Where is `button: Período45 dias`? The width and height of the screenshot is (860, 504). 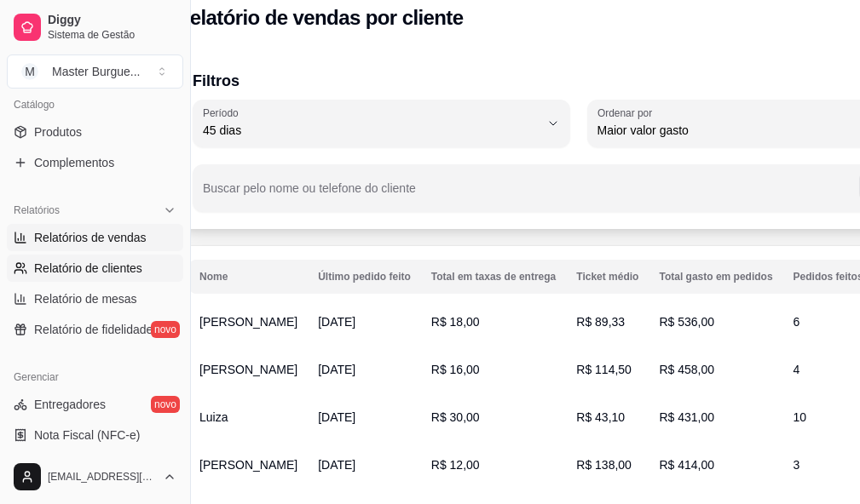
button: Período45 dias is located at coordinates (381, 123).